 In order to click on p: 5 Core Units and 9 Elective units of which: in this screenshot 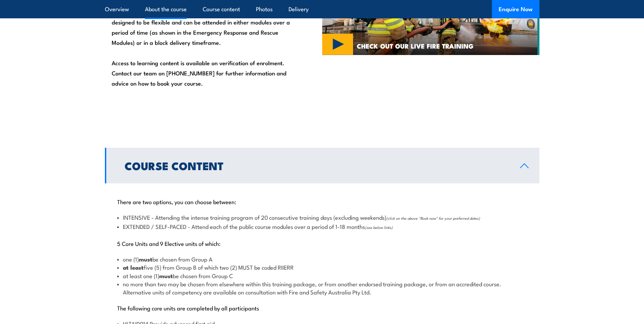, I will do `click(322, 243)`.